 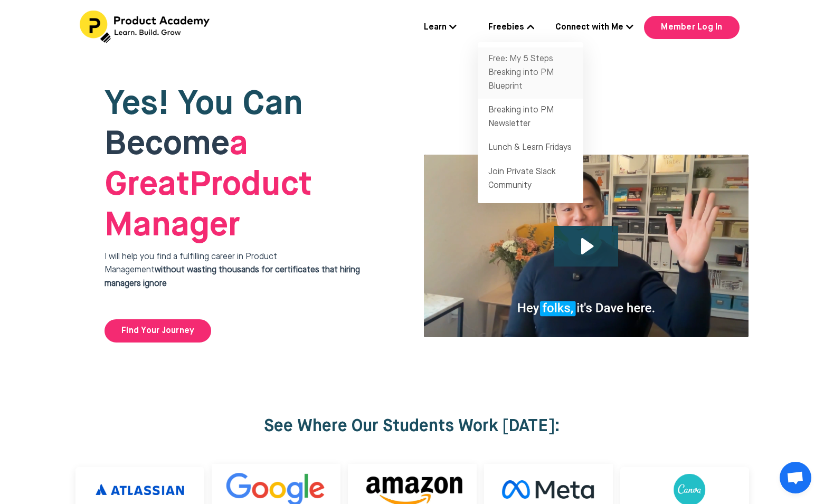 What do you see at coordinates (208, 185) in the screenshot?
I see `span: Product Manager` at bounding box center [208, 185].